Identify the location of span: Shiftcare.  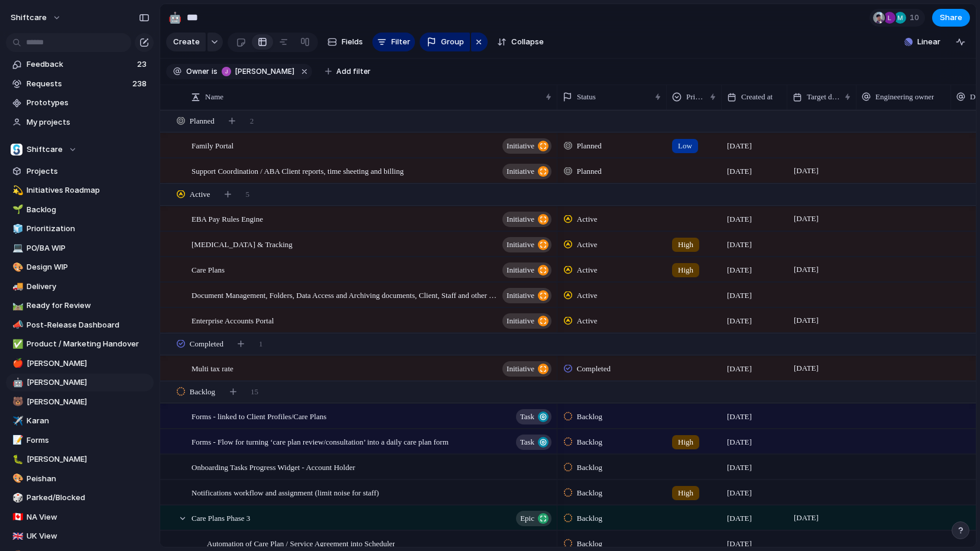
(45, 150).